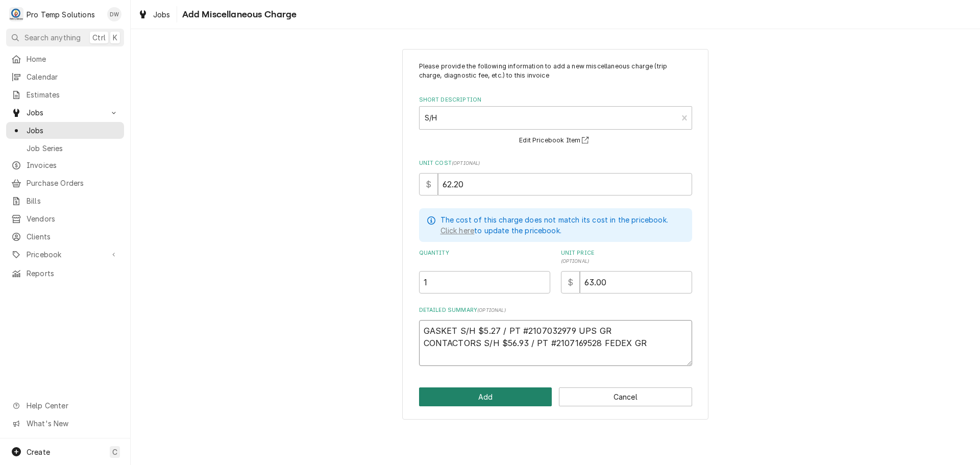 The image size is (980, 465). What do you see at coordinates (73, 59) in the screenshot?
I see `span: Home` at bounding box center [73, 59].